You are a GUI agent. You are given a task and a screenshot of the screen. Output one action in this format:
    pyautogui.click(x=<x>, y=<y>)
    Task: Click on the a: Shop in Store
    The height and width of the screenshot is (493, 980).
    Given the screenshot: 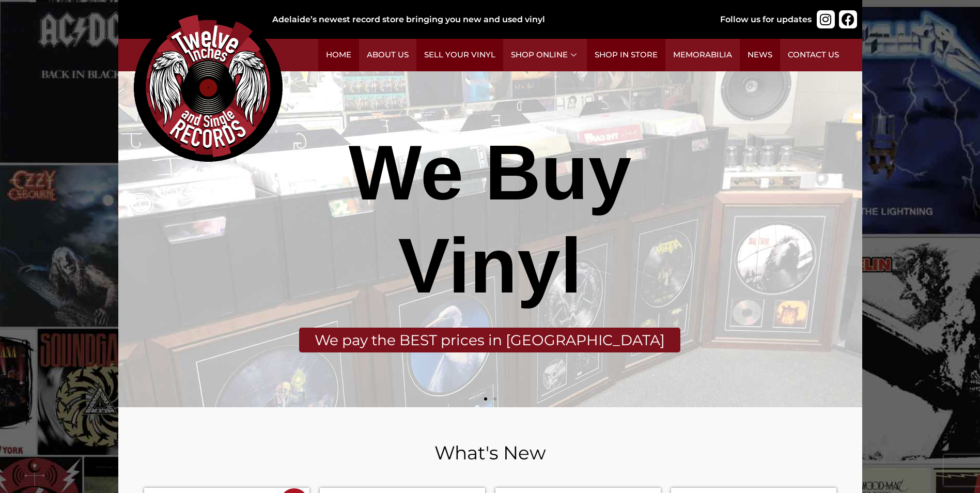 What is the action you would take?
    pyautogui.click(x=626, y=55)
    